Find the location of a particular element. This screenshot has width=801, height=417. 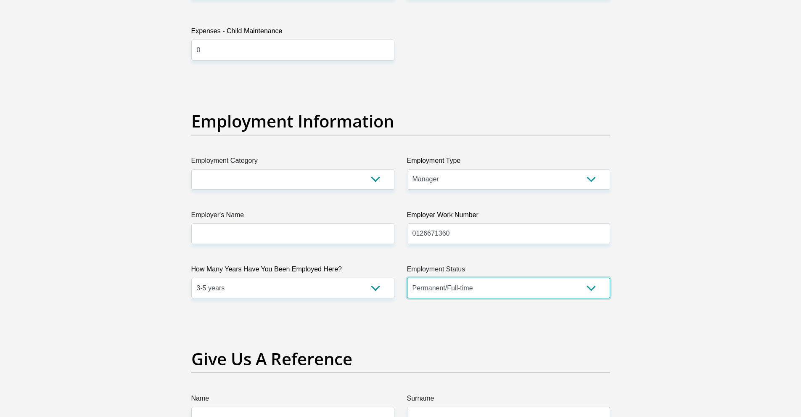

label: Employment Category is located at coordinates (293, 162).